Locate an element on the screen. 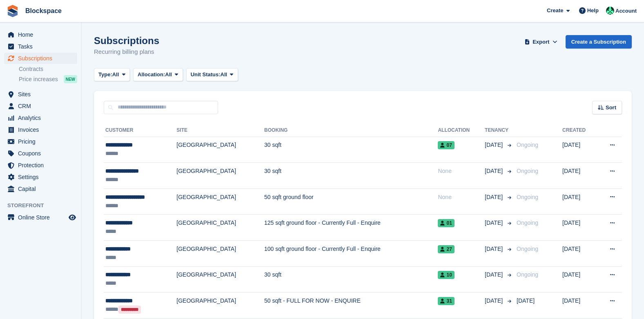  span: CRM is located at coordinates (43, 106).